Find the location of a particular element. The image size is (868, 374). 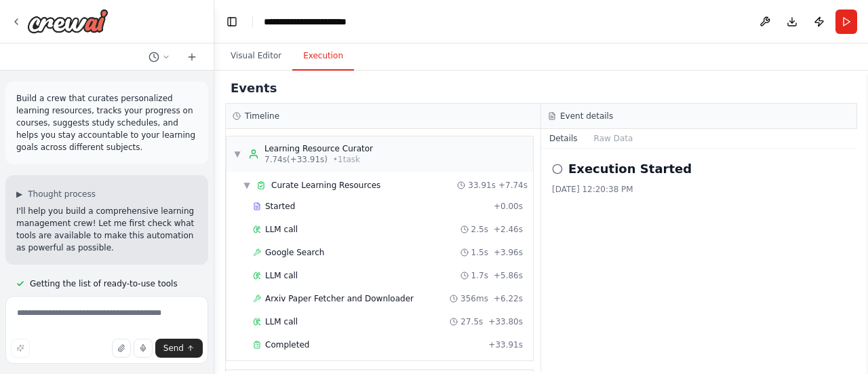

button: Switch to previous chat is located at coordinates (159, 57).